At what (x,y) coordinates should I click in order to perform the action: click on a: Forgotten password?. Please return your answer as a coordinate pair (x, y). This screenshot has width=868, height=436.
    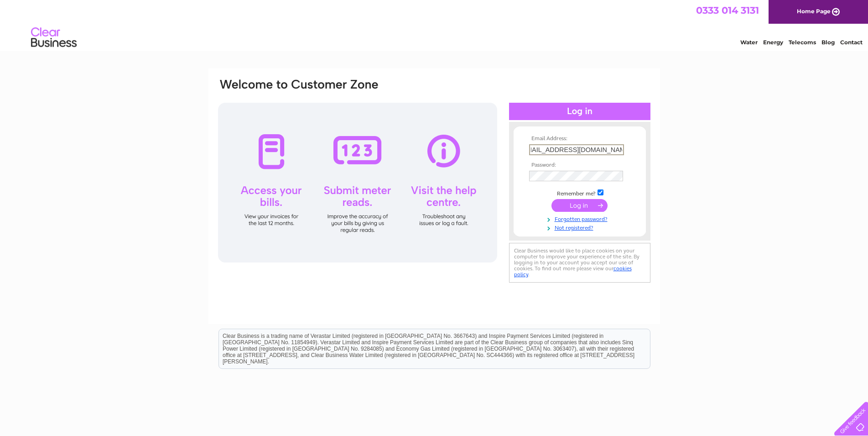
    Looking at the image, I should click on (581, 218).